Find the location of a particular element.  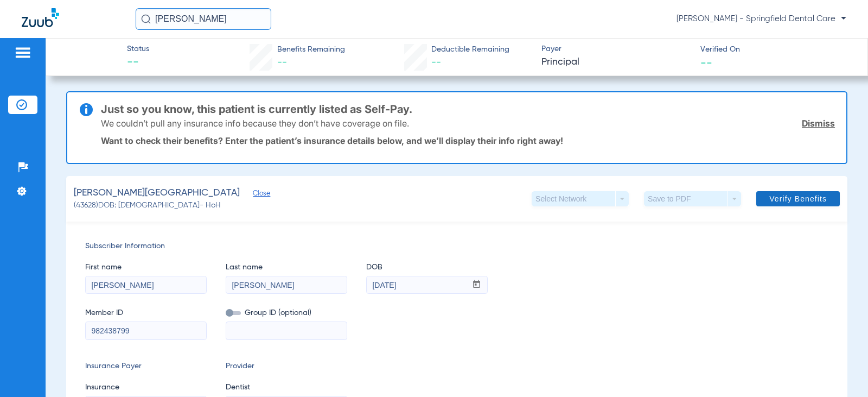

span: Insurance is located at coordinates (146, 388).